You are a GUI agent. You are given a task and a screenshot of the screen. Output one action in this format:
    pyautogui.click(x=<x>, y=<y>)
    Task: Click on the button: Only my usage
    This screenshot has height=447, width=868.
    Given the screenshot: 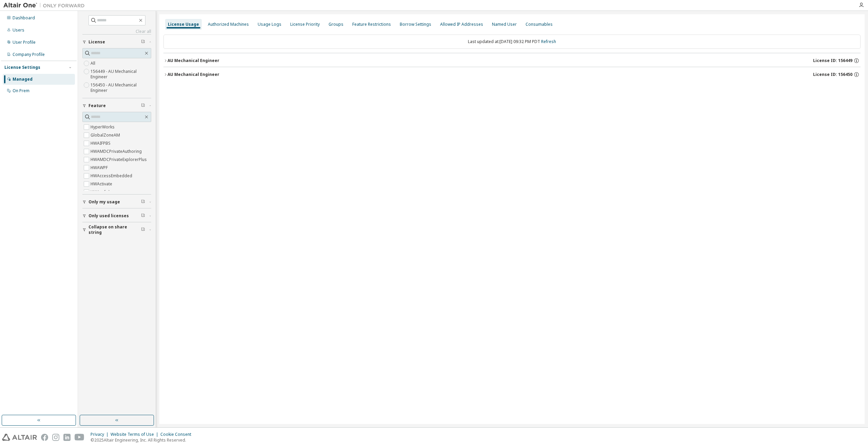 What is the action you would take?
    pyautogui.click(x=116, y=202)
    